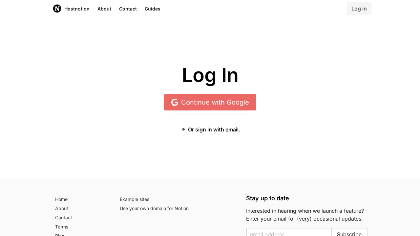 This screenshot has width=420, height=236. I want to click on button: Or sign in with email., so click(210, 130).